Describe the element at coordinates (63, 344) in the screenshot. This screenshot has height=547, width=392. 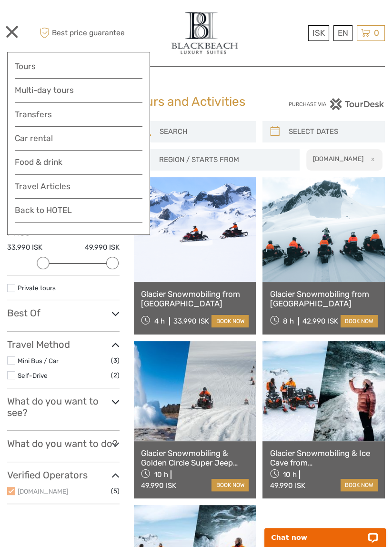
I see `h3: Travel Method` at that location.